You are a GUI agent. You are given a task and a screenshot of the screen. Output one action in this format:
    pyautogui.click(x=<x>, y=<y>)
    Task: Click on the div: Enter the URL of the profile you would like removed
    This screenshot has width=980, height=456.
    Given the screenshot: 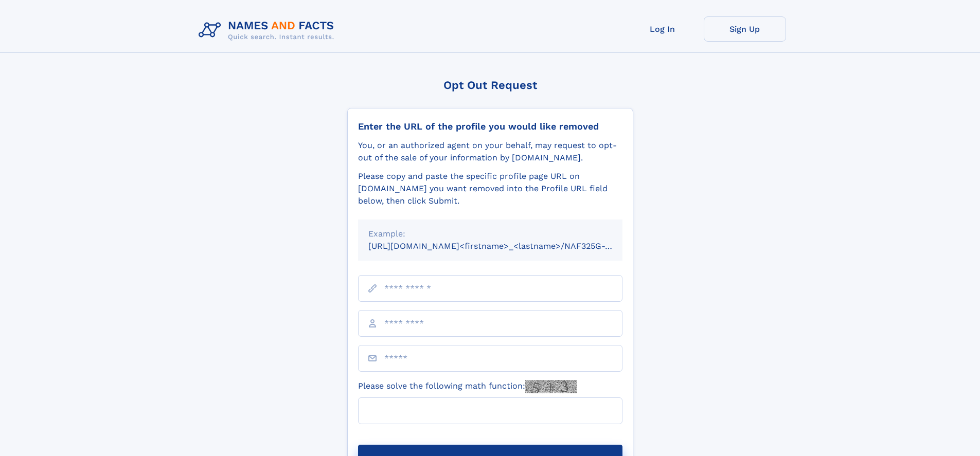 What is the action you would take?
    pyautogui.click(x=490, y=126)
    